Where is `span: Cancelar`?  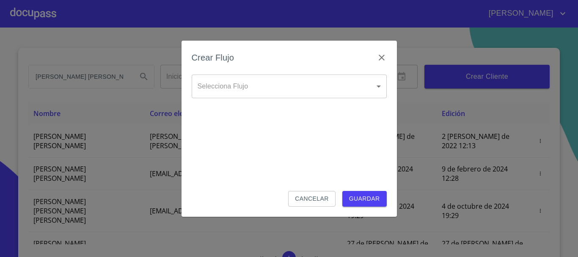 span: Cancelar is located at coordinates (311, 198).